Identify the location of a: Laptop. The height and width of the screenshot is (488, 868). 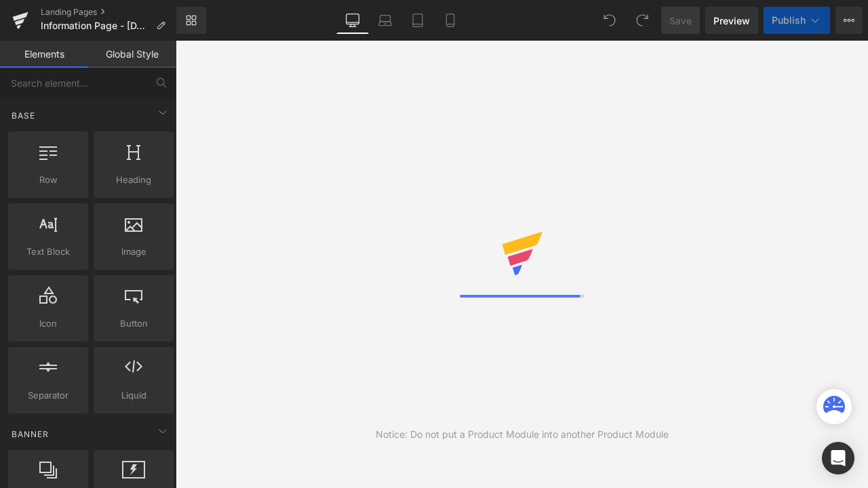
(385, 20).